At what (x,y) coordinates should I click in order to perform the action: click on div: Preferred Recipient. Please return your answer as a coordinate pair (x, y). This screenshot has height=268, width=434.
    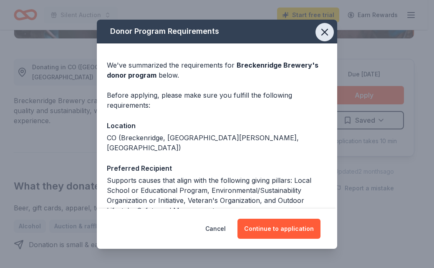
    Looking at the image, I should click on (217, 168).